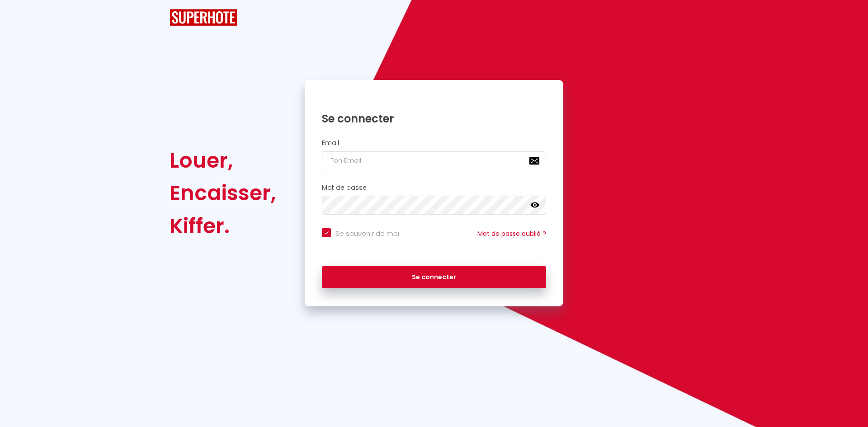 The height and width of the screenshot is (427, 868). Describe the element at coordinates (512, 234) in the screenshot. I see `a: Mot de passe oublié ?` at that location.